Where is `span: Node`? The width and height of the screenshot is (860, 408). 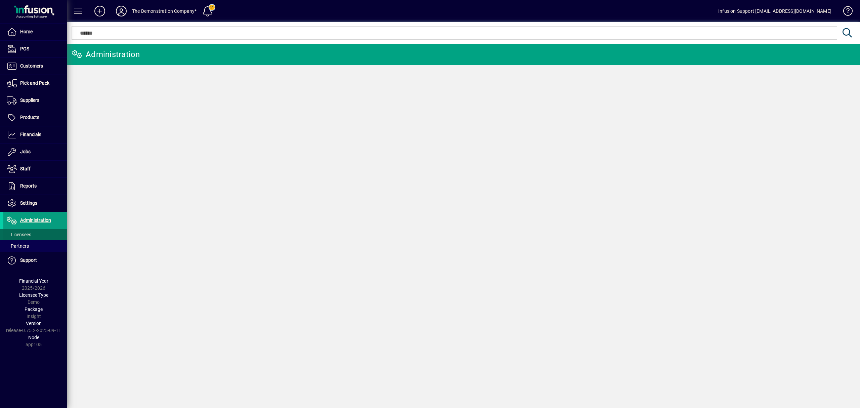
span: Node is located at coordinates (34, 337).